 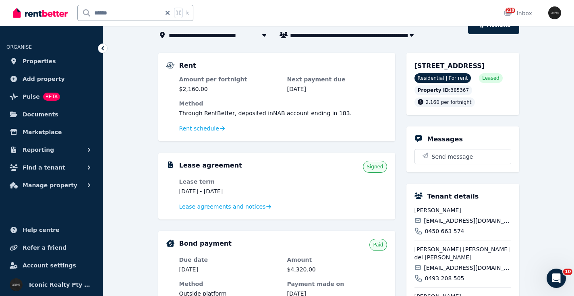 What do you see at coordinates (378, 245) in the screenshot?
I see `span: Paid` at bounding box center [378, 245].